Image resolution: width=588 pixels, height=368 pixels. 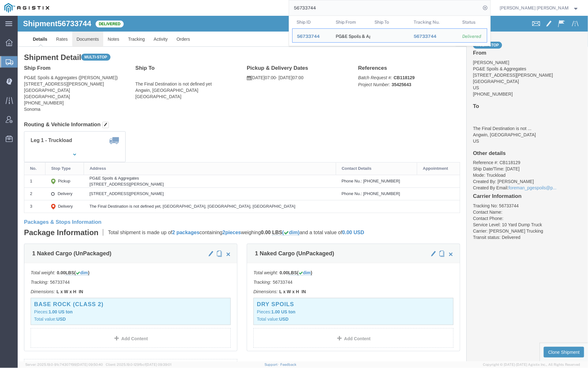 I want to click on span: Client: 2025.19.0-129fbcf, so click(x=138, y=364).